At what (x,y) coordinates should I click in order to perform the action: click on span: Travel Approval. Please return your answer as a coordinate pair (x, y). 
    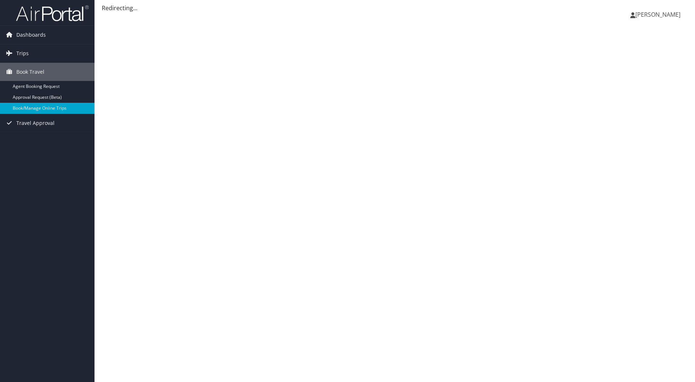
    Looking at the image, I should click on (35, 123).